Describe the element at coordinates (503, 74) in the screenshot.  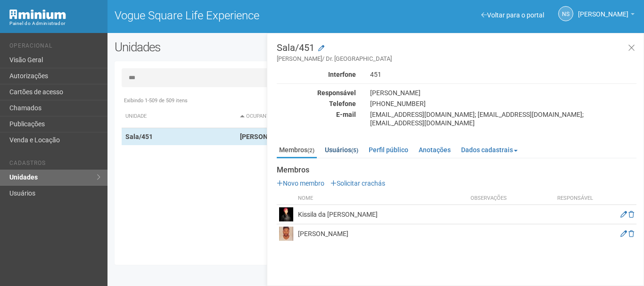
I see `div: 451` at that location.